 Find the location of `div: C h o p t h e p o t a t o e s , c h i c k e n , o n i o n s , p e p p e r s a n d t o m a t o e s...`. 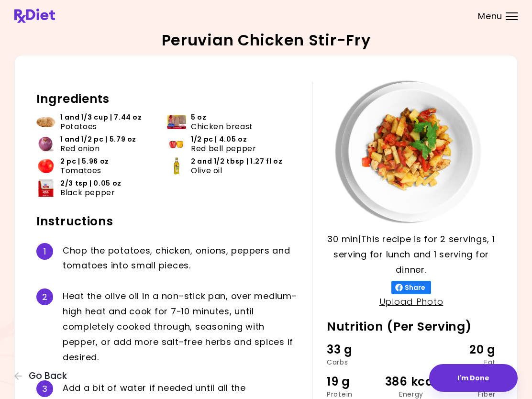

div: C h o p t h e p o t a t o e s , c h i c k e n , o n i o n s , p e p p e r s a n d t o m a t o e s... is located at coordinates (180, 259).